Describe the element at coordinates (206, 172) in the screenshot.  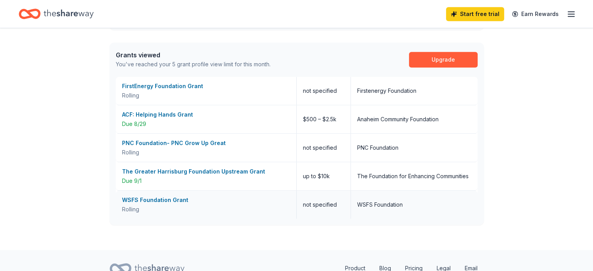
I see `div: The Greater Harrisburg Foundation Upstream Grant` at that location.